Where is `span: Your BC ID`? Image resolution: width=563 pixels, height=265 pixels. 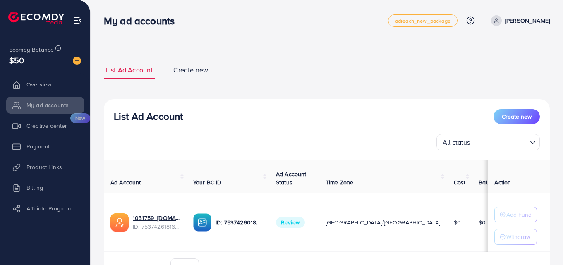 span: Your BC ID is located at coordinates (207, 183).